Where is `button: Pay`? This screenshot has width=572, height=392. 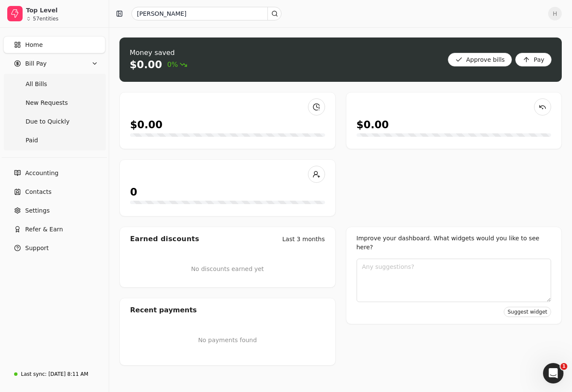 button: Pay is located at coordinates (533, 60).